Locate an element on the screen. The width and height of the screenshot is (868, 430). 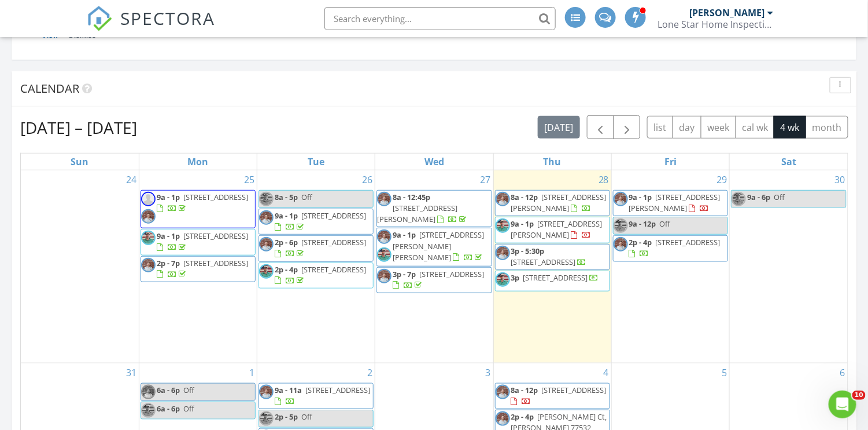
input: Search everything... is located at coordinates (440, 19).